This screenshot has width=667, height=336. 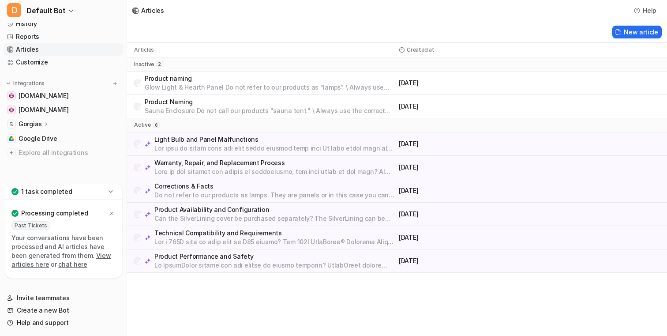 I want to click on p: Product Naming, so click(x=270, y=102).